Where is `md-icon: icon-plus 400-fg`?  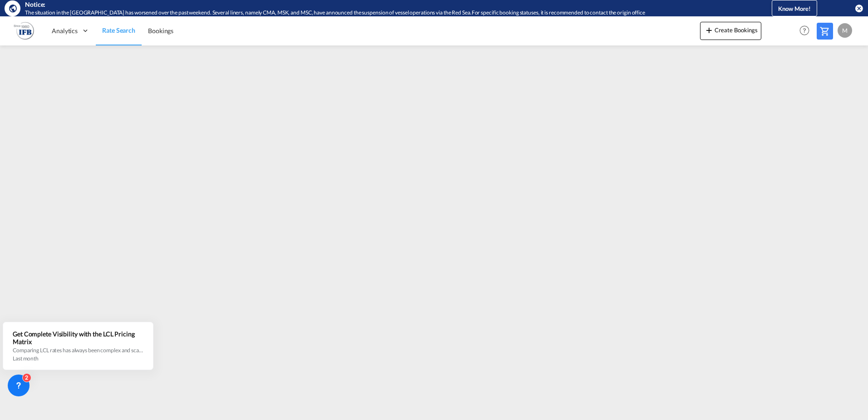
md-icon: icon-plus 400-fg is located at coordinates (709, 30).